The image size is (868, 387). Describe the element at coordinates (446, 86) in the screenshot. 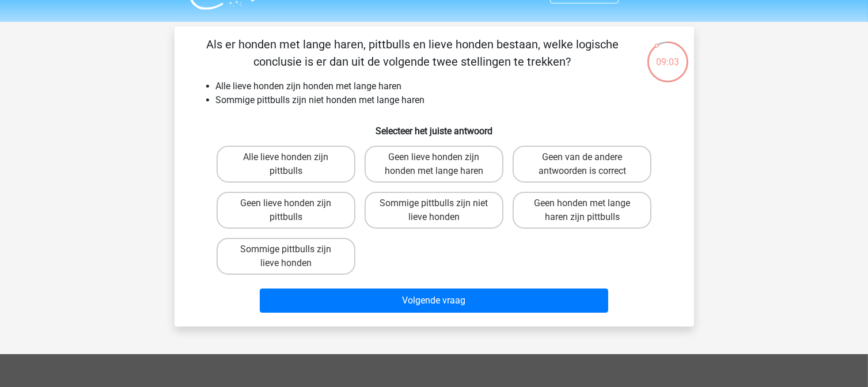

I see `li: Alle lieve honden zijn honden met lange haren` at that location.